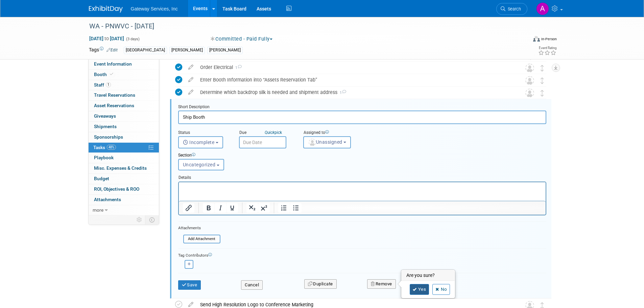  Describe the element at coordinates (104, 74) in the screenshot. I see `span: Booth` at that location.